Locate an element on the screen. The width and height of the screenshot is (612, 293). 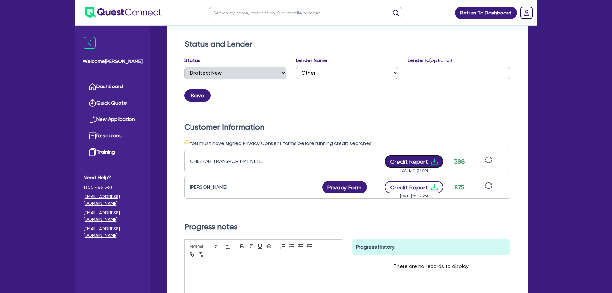
a: Dashboard is located at coordinates (112, 86).